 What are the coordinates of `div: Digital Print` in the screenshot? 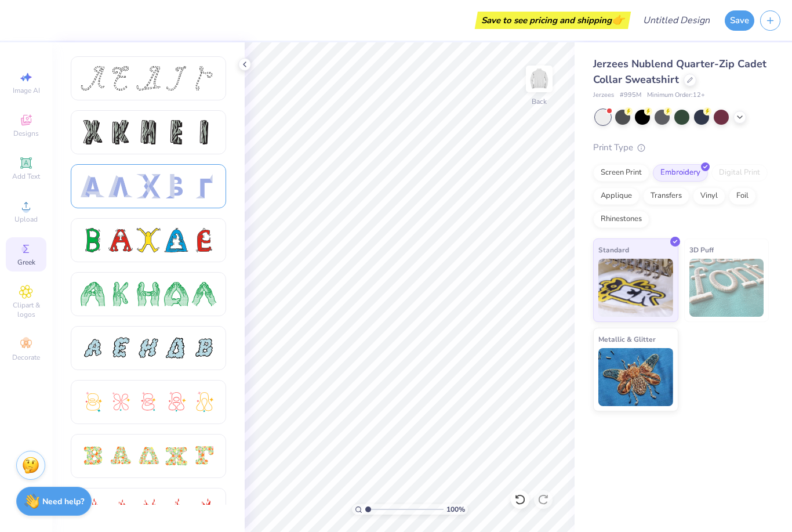 It's located at (739, 173).